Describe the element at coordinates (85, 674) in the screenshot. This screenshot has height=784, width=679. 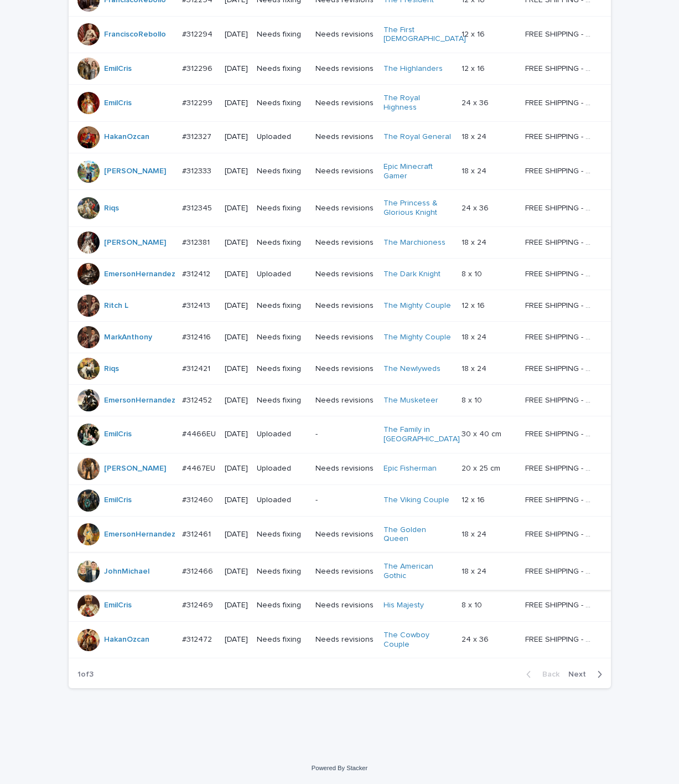
I see `p: 1 of 3` at that location.